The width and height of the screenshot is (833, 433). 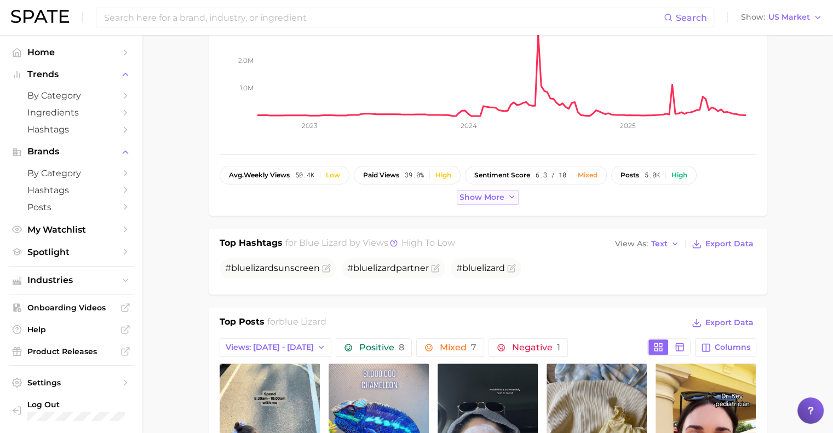 I want to click on a: Posts, so click(x=71, y=207).